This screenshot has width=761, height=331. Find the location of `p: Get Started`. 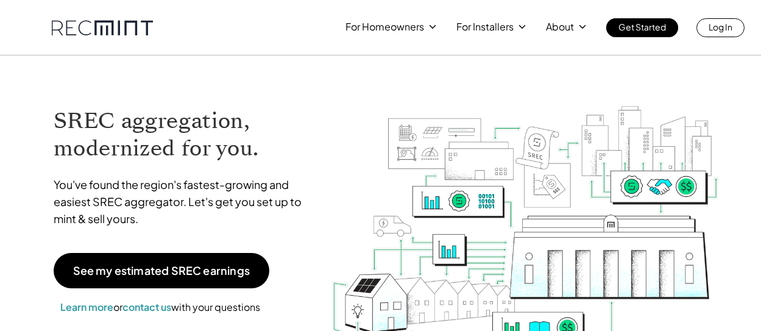

p: Get Started is located at coordinates (642, 27).